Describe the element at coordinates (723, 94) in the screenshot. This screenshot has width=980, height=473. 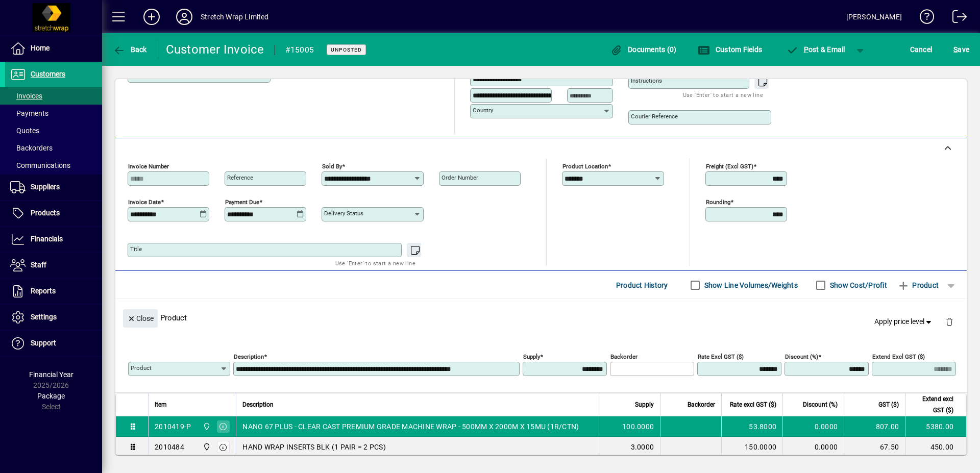
I see `mat-hint: Use 'Enter' to start a new line` at that location.